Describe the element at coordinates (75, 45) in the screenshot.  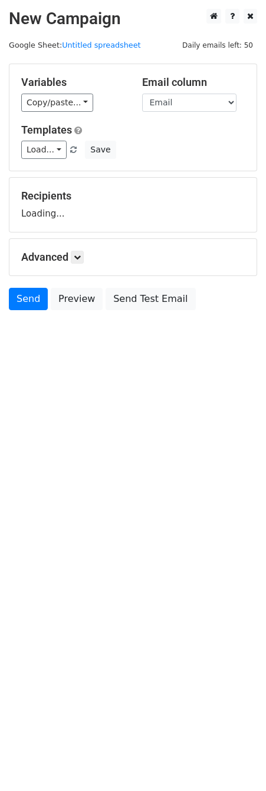
I see `small: Google Sheet:` at that location.